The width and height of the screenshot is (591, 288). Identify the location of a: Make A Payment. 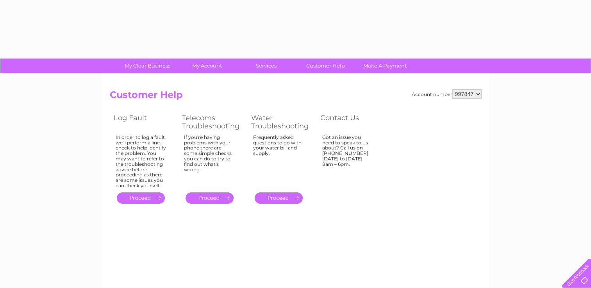
(385, 66).